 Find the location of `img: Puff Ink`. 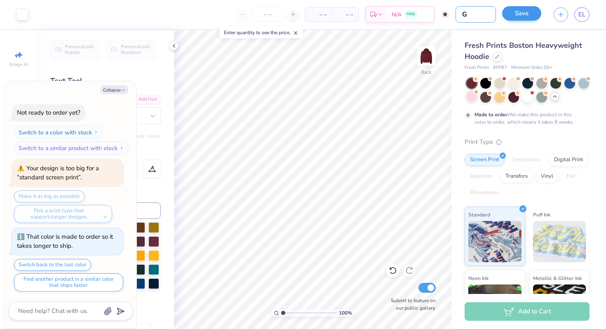

img: Puff Ink is located at coordinates (560, 242).